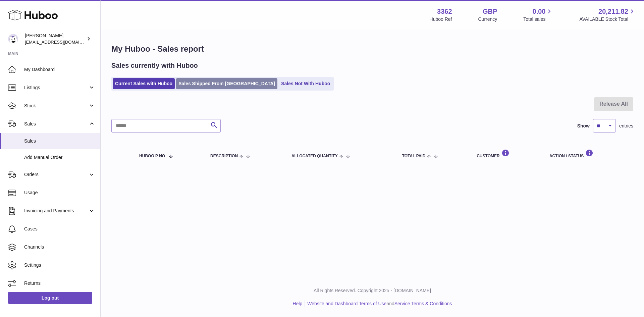  I want to click on a: Log out, so click(50, 298).